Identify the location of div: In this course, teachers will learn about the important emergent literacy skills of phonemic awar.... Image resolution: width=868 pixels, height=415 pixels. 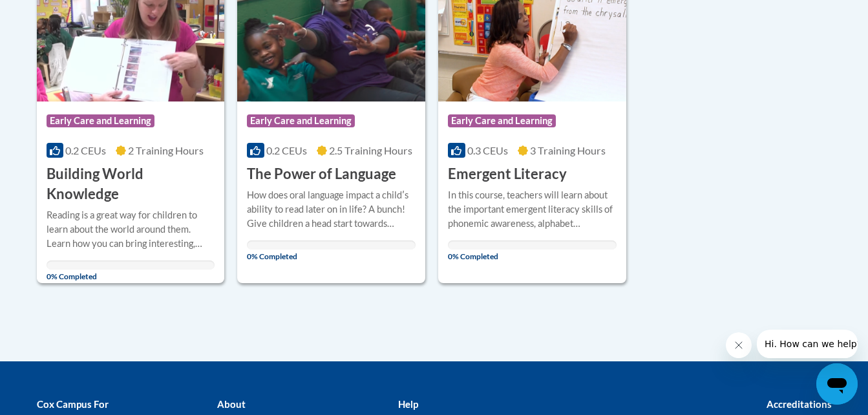
(532, 209).